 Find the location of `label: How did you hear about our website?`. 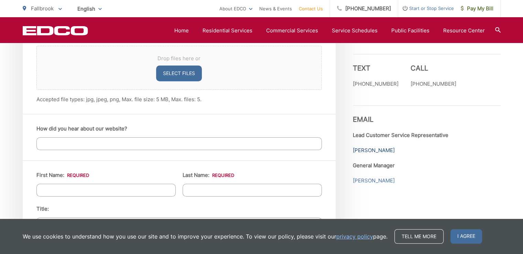

label: How did you hear about our website? is located at coordinates (82, 129).